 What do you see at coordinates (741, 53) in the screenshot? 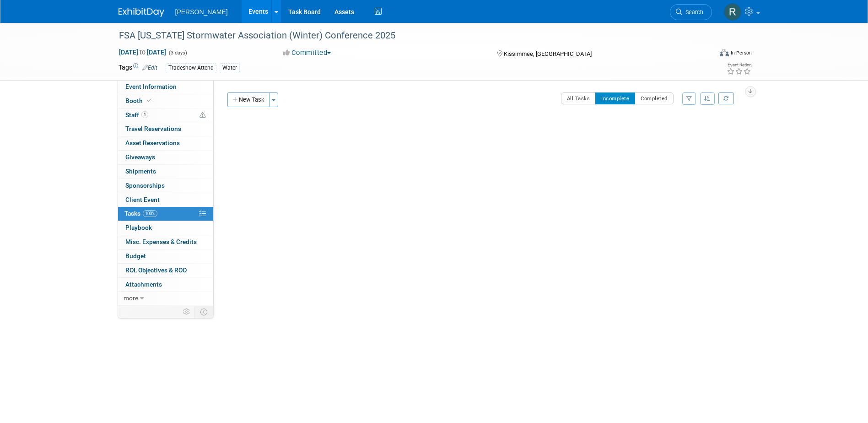
I see `div: In-Person` at bounding box center [741, 53].